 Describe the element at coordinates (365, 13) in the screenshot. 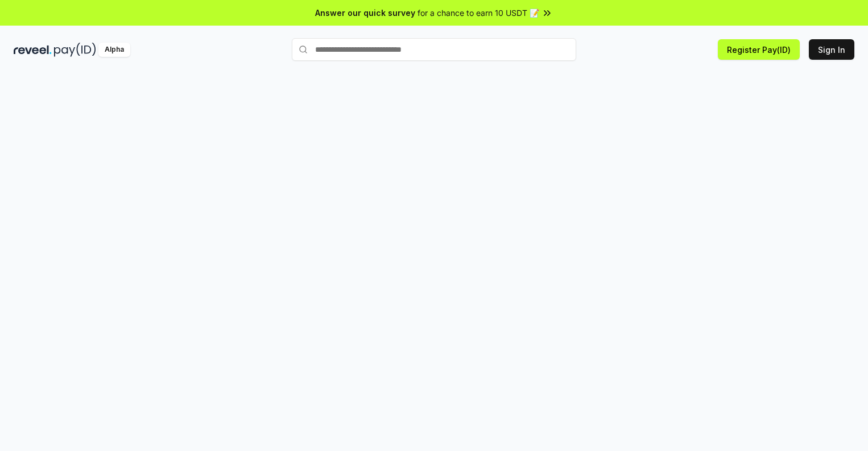

I see `span: Answer our quick survey` at that location.